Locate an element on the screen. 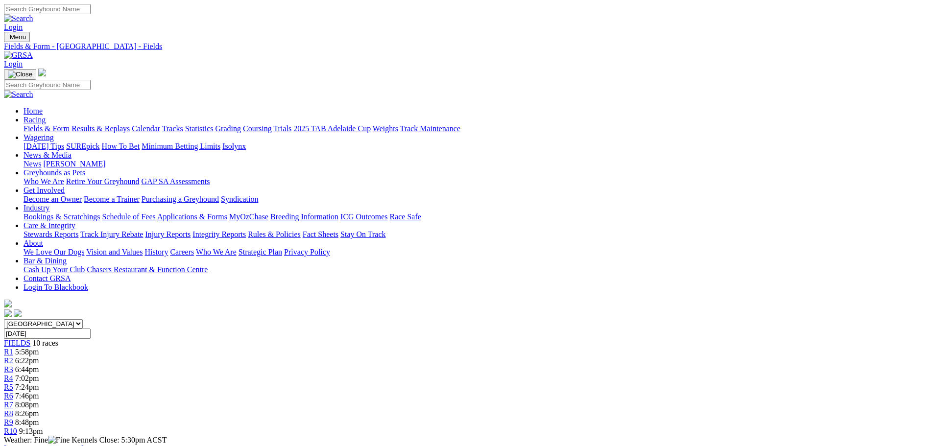  span: 7:02pm is located at coordinates (27, 378).